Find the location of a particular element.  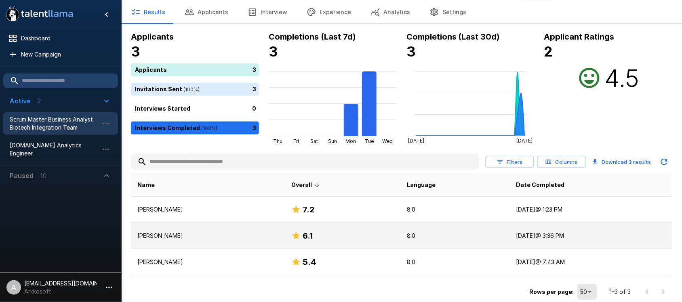

p: 1–3 of 3 is located at coordinates (621, 292).